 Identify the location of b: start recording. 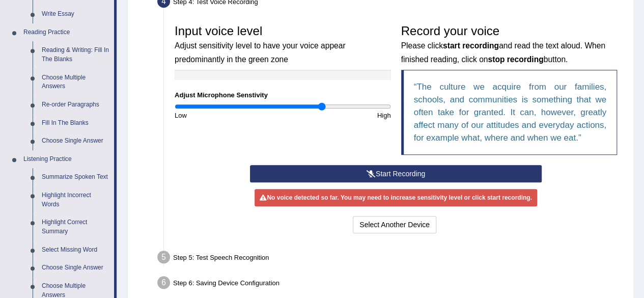
(471, 45).